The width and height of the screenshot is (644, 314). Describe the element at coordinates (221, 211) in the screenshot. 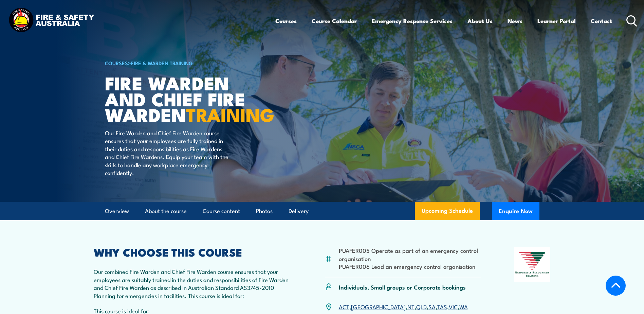

I see `a: Course content` at that location.